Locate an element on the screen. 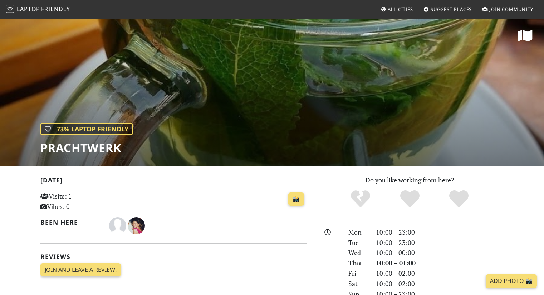 Image resolution: width=544 pixels, height=295 pixels. span: Join Community is located at coordinates (511, 9).